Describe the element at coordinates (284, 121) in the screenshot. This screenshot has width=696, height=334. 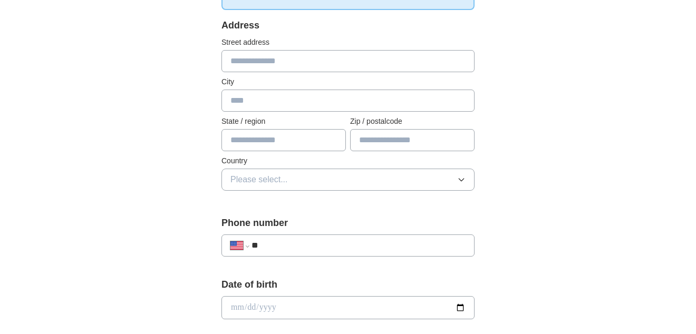
I see `label: State / region` at that location.